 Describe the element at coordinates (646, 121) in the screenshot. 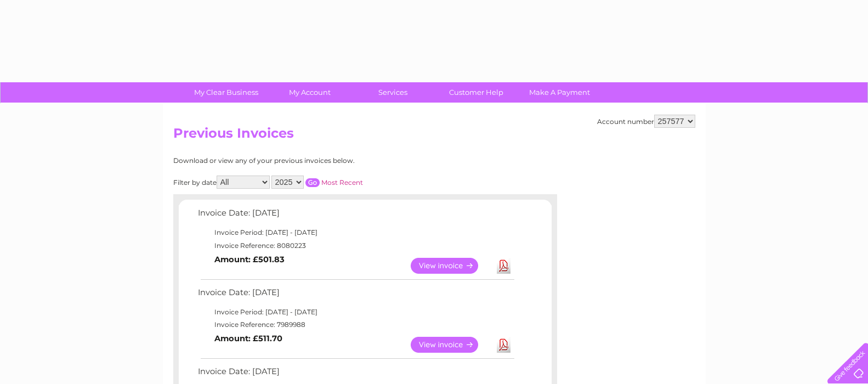

I see `div: Account number` at that location.